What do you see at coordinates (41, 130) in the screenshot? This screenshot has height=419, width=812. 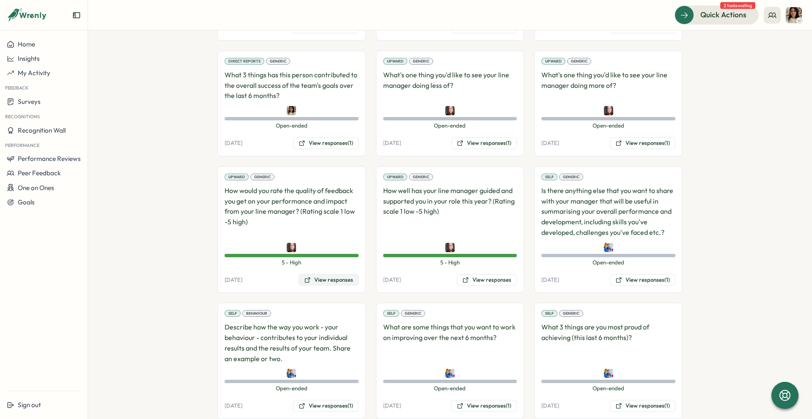 I see `span: Recognition Wall` at bounding box center [41, 130].